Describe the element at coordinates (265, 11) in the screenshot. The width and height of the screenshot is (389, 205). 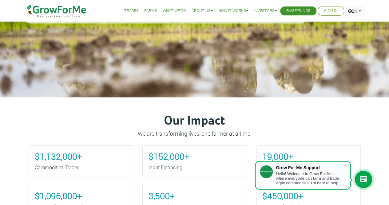
I see `a: Investors` at that location.